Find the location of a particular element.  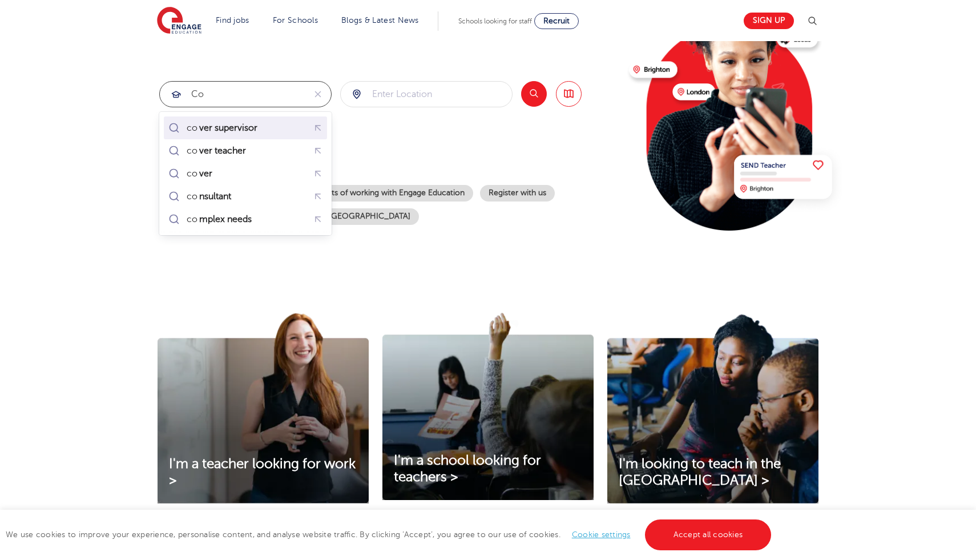

button: Fill query with "cover teacher" is located at coordinates (318, 150).